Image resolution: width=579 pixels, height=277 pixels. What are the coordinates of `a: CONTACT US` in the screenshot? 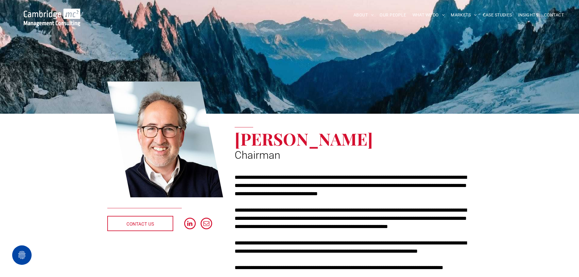 It's located at (140, 223).